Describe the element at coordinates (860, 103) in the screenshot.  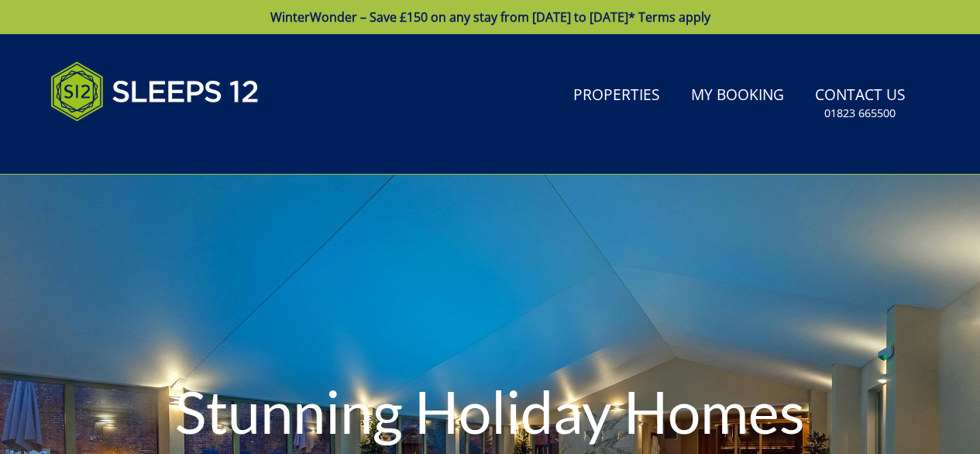
I see `a: Contact Us01823 665500` at that location.